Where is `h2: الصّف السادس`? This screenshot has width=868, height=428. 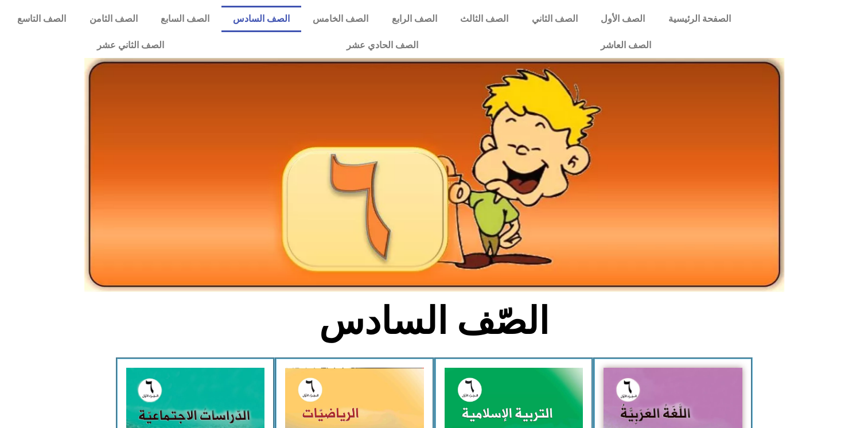
h2: الصّف السادس is located at coordinates (434, 321).